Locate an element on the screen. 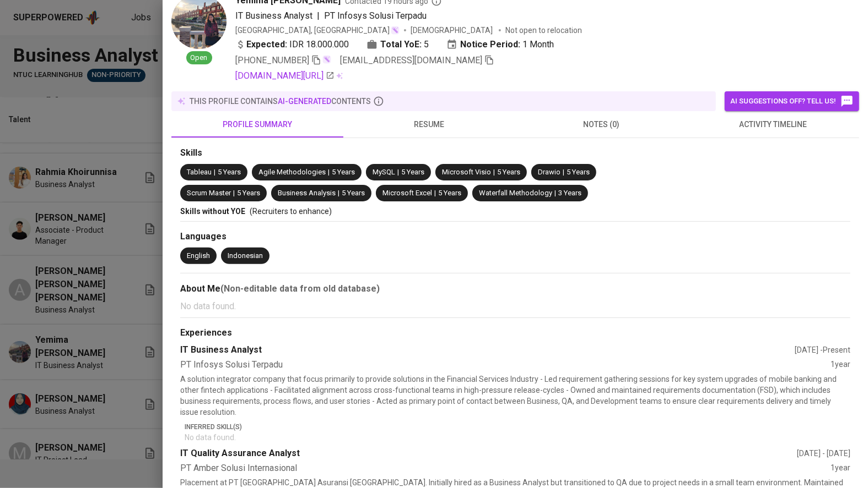  b: Notice Period: is located at coordinates (490, 45).